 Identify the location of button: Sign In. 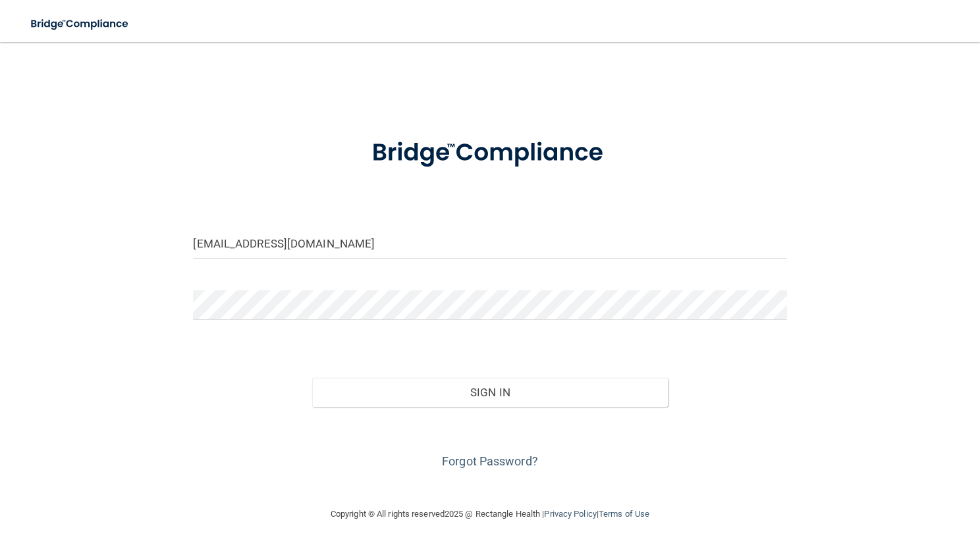
(490, 393).